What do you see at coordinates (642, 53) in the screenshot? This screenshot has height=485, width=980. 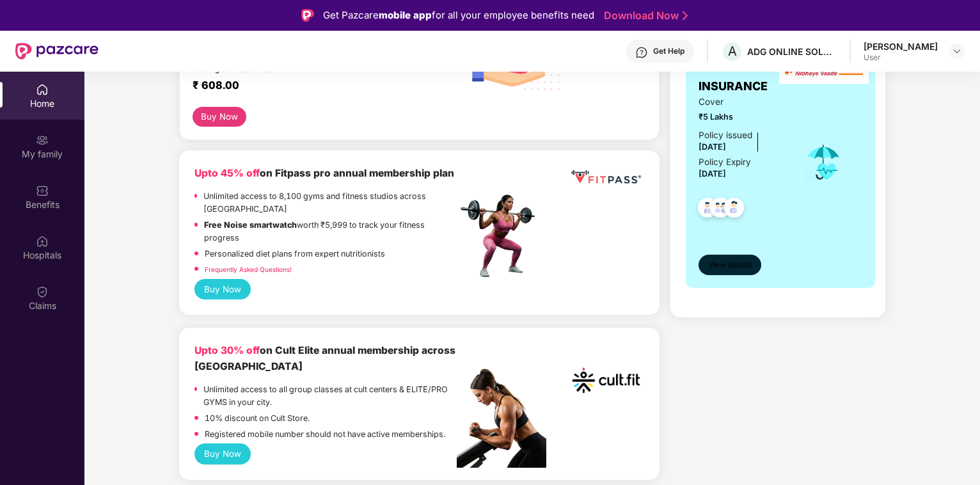 I see `img: svg+xml;base64,PHN2ZyBpZD0iSGVscC0zMngzMiIgeG1sbnM9Imh0dHA6Ly93d3cudzMub3JnLzIwMDAvc3ZnIiB3aWR0aD...` at bounding box center [642, 53].